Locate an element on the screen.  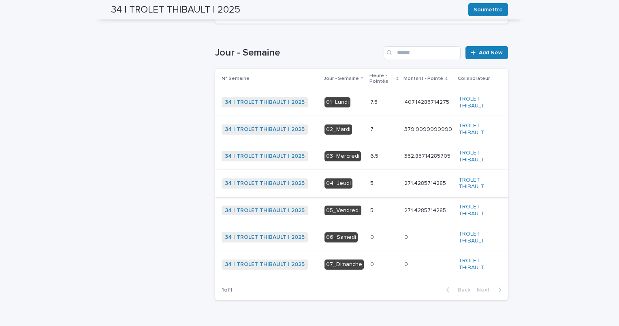
a: Add New is located at coordinates (487, 53).